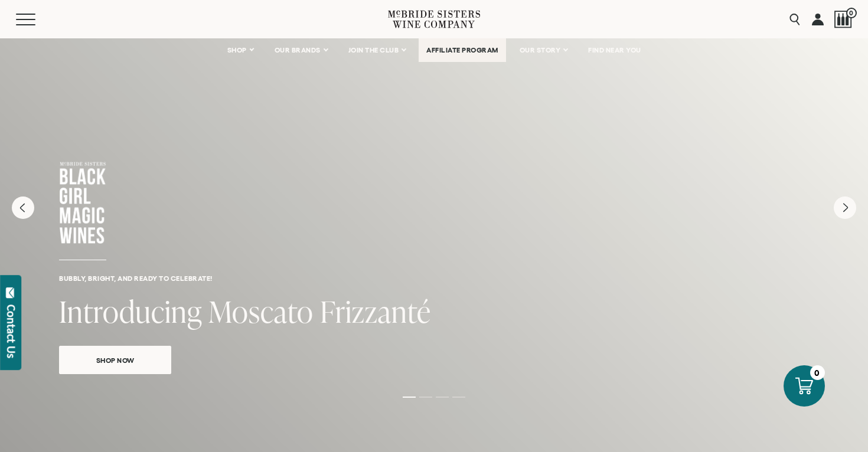  Describe the element at coordinates (851, 13) in the screenshot. I see `span: 0` at that location.